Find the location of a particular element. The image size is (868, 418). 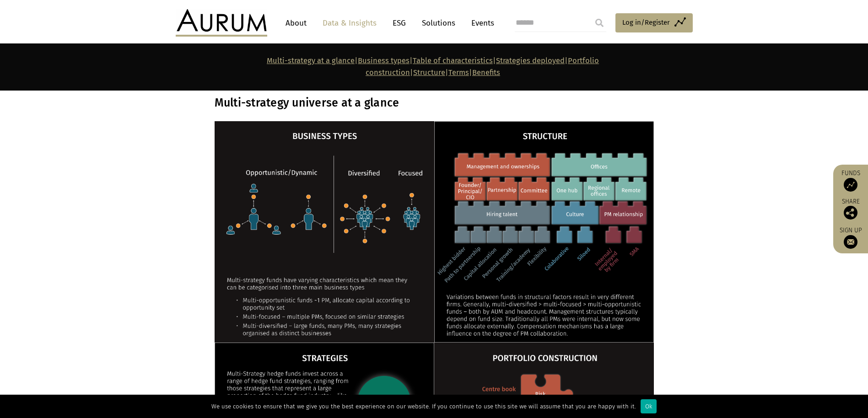

a: Data & Insights is located at coordinates (350, 23).